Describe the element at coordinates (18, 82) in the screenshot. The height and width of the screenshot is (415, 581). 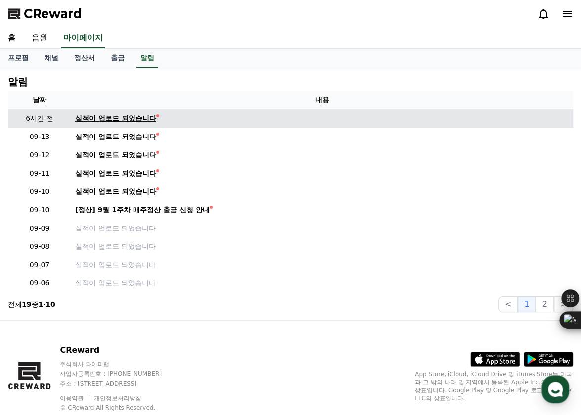
I see `h4: 알림` at that location.